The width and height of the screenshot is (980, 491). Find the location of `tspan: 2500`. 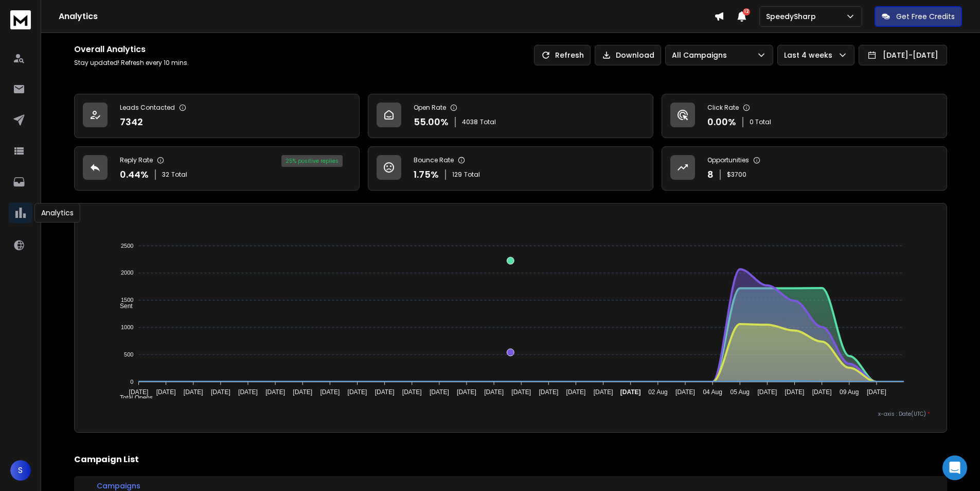

tspan: 2500 is located at coordinates (127, 246).